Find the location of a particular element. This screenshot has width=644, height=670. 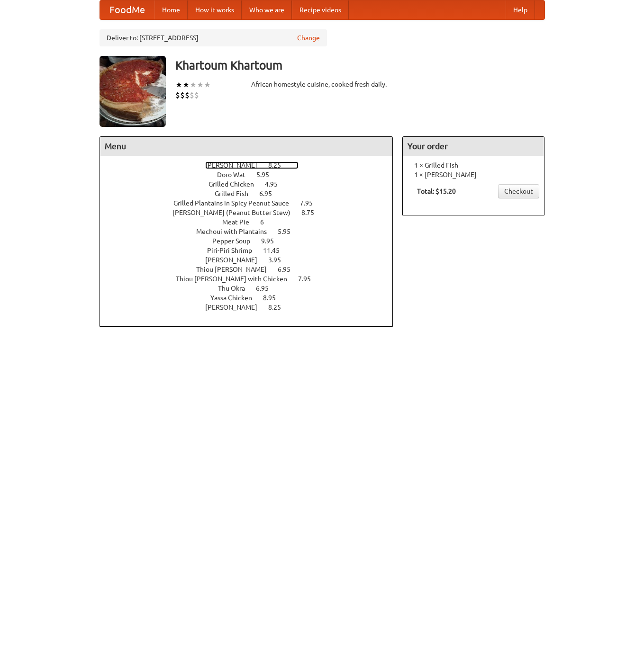

span: 6 is located at coordinates (266, 222).